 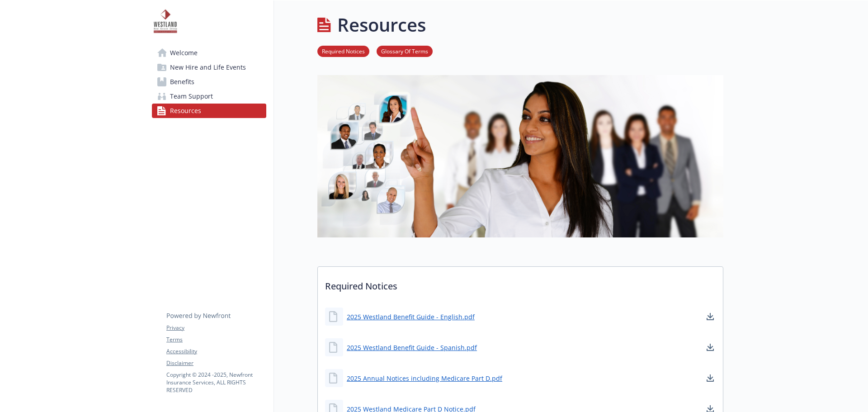 What do you see at coordinates (381, 25) in the screenshot?
I see `h1: Resources` at bounding box center [381, 25].